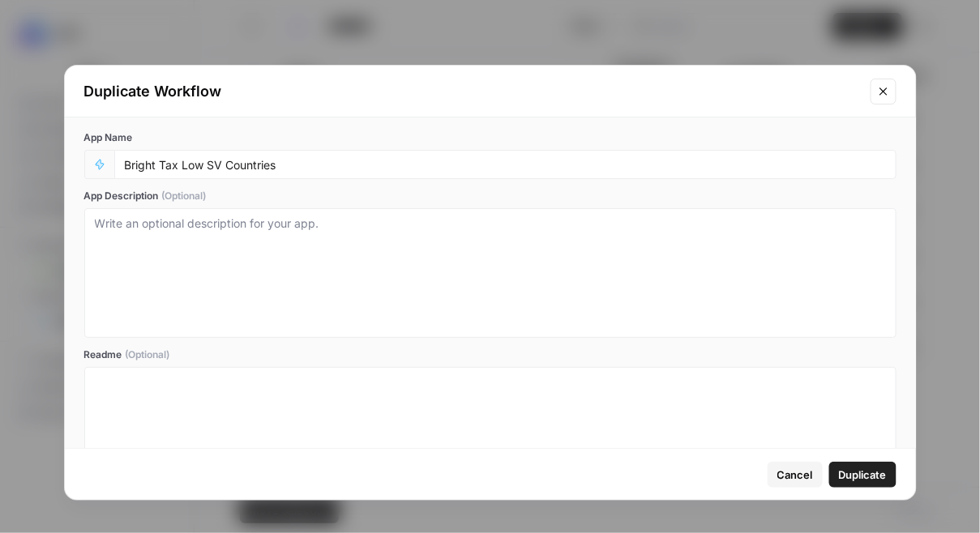  I want to click on button: Cancel, so click(795, 475).